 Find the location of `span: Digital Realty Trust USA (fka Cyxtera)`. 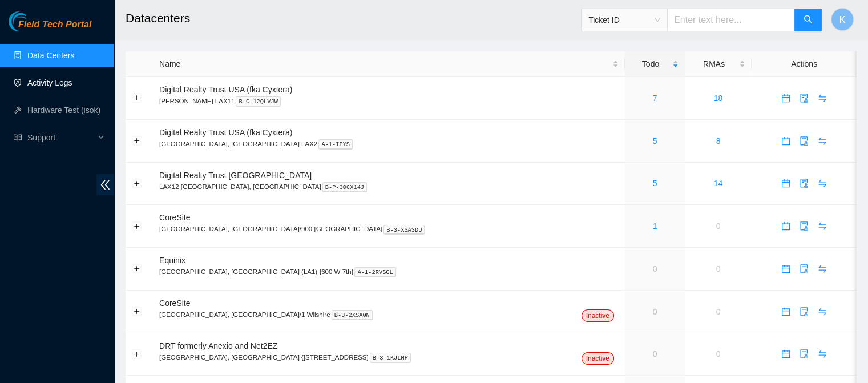

span: Digital Realty Trust USA (fka Cyxtera) is located at coordinates (225, 133).